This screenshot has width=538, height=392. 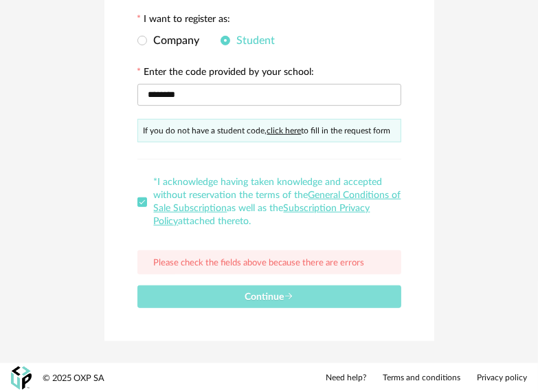 I want to click on div: If you do not have a student code, to fill in the request form, so click(x=269, y=131).